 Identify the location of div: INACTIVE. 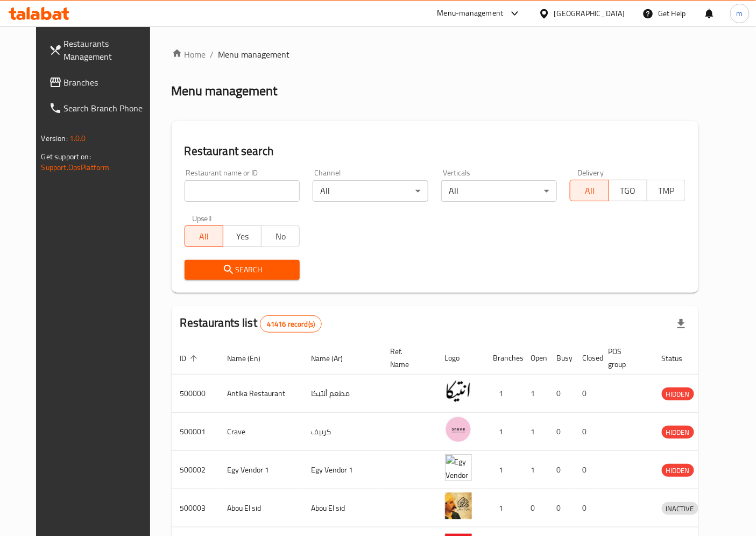
(680, 508).